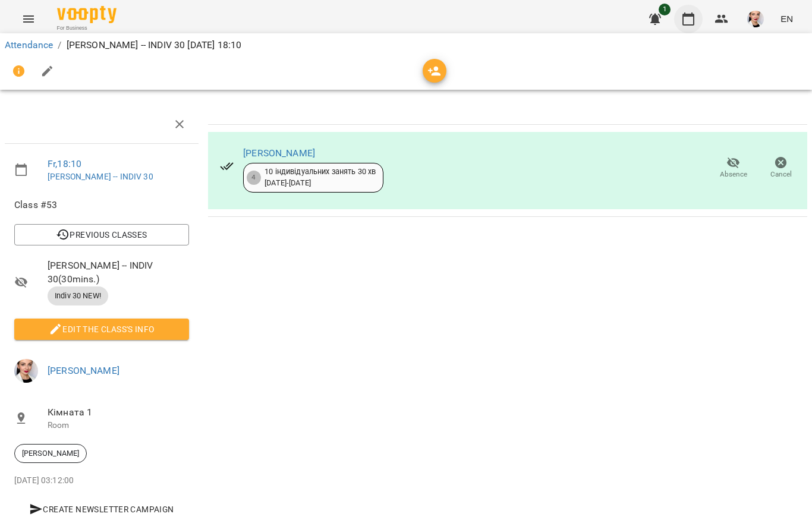 This screenshot has width=812, height=523. I want to click on button: Menu, so click(29, 19).